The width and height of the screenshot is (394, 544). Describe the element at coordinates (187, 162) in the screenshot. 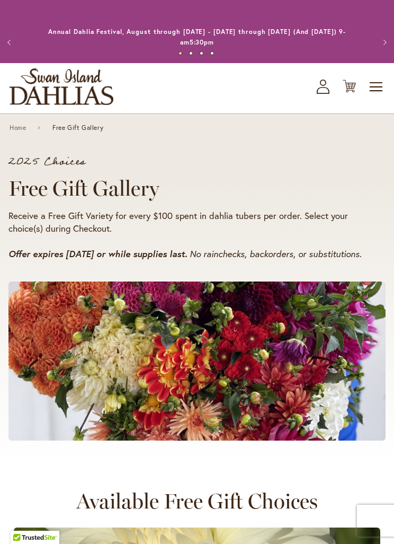

I see `p: 2025 Choices` at that location.